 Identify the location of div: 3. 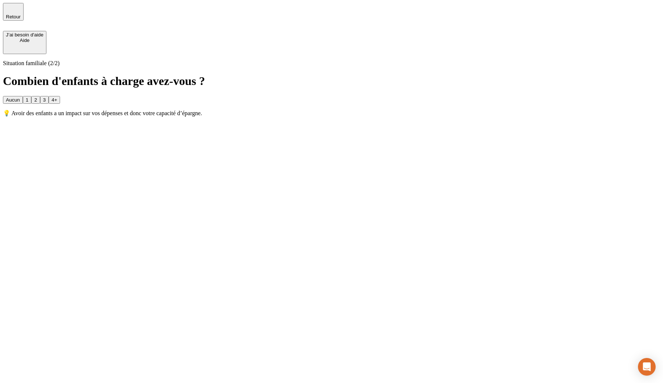
(44, 100).